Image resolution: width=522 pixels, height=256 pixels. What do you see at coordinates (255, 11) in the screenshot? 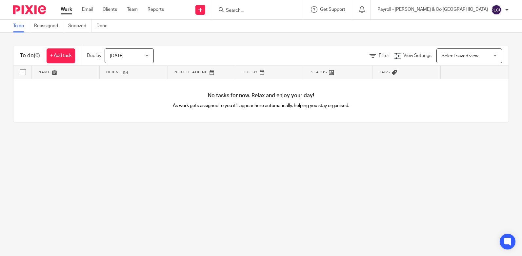
I see `input: Search` at bounding box center [255, 11].